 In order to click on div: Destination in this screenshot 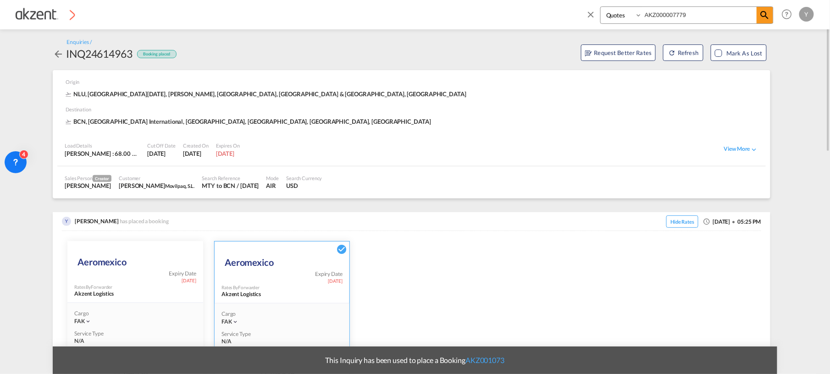, I will do `click(414, 111)`.